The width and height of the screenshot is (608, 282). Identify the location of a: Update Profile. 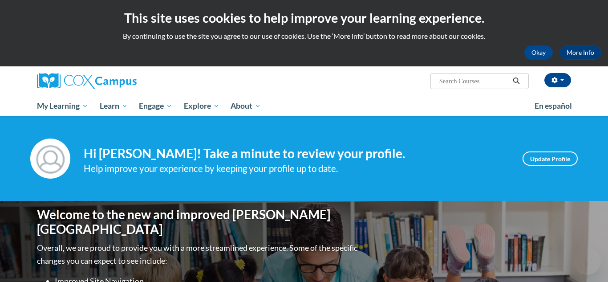
(550, 158).